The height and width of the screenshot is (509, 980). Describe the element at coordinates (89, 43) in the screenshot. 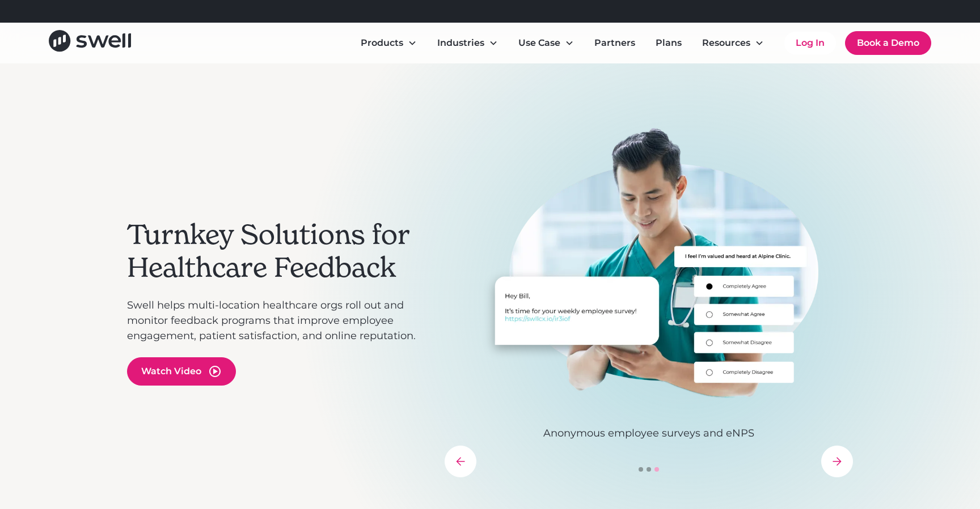

I see `a: home` at that location.